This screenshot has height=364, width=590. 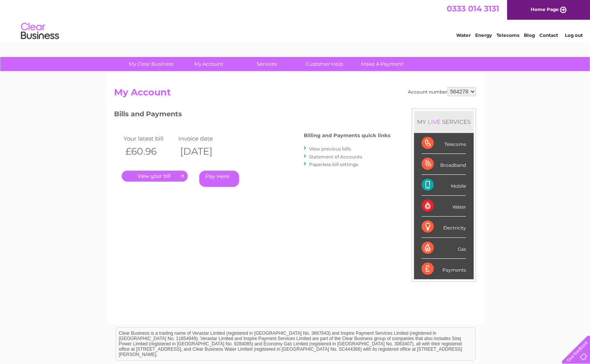 I want to click on div: Broadband, so click(x=444, y=164).